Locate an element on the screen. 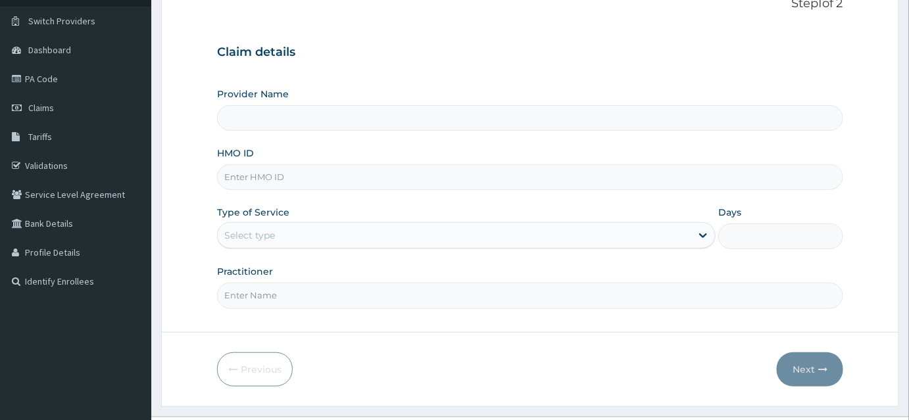 The image size is (909, 420). button: Previous is located at coordinates (255, 370).